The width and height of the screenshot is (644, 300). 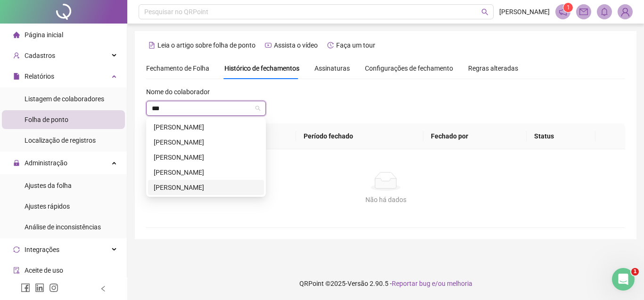 I want to click on span: Análise de inconsistências, so click(x=63, y=227).